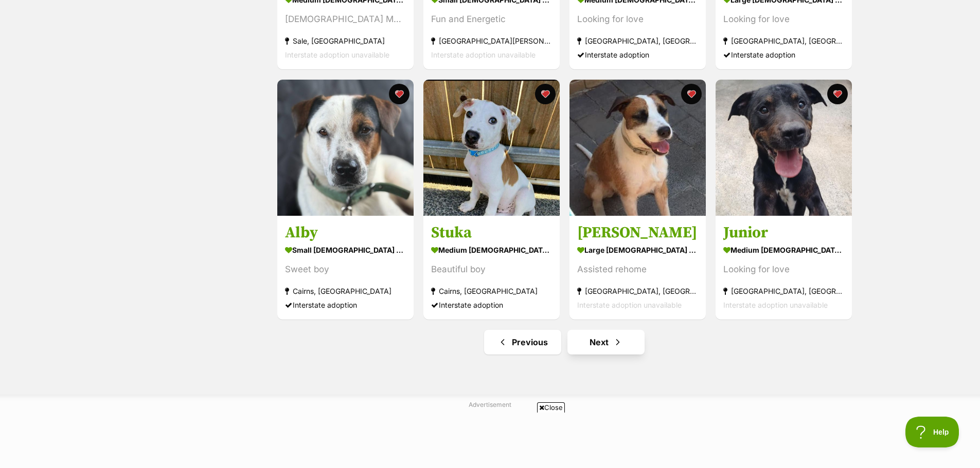  What do you see at coordinates (564, 342) in the screenshot?
I see `nav: Pagination` at bounding box center [564, 342].